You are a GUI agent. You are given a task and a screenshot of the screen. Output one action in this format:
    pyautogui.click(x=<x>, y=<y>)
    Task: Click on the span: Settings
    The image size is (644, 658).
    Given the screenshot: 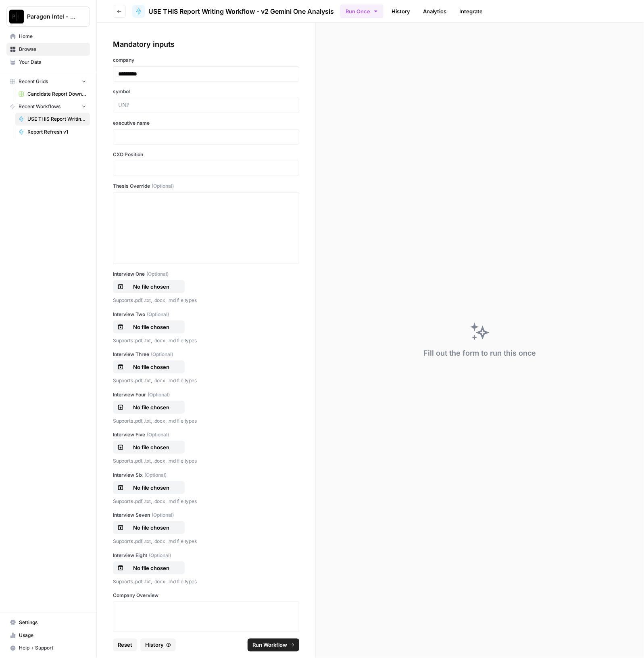 What is the action you would take?
    pyautogui.click(x=53, y=622)
    